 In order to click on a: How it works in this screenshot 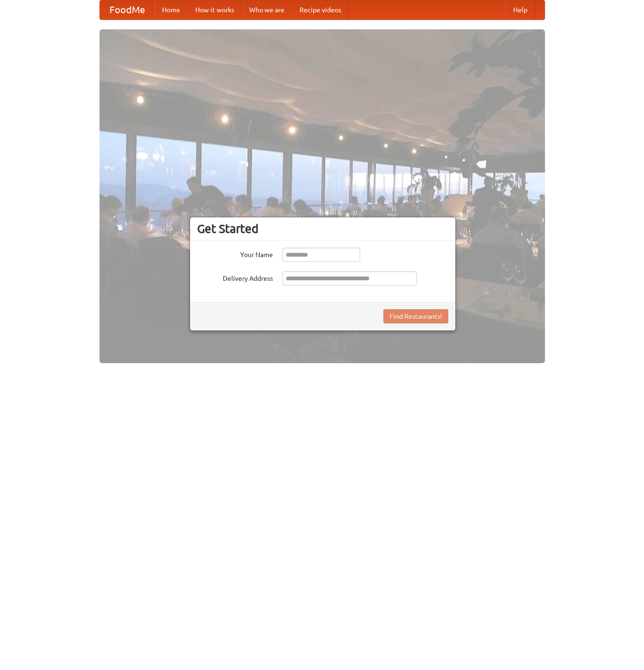, I will do `click(214, 10)`.